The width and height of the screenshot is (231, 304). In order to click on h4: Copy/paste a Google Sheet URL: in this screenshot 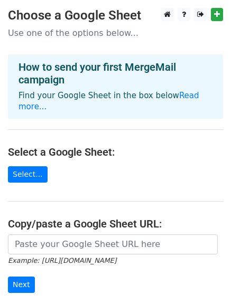, I will do `click(115, 224)`.